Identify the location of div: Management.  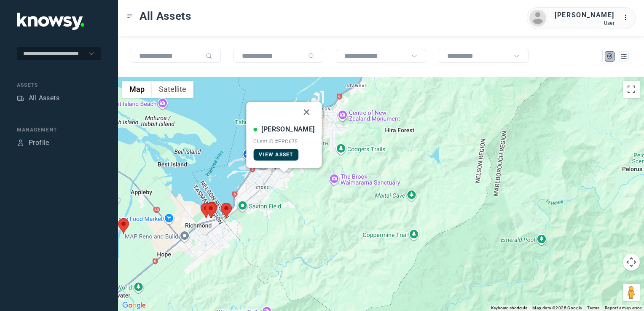
(59, 130).